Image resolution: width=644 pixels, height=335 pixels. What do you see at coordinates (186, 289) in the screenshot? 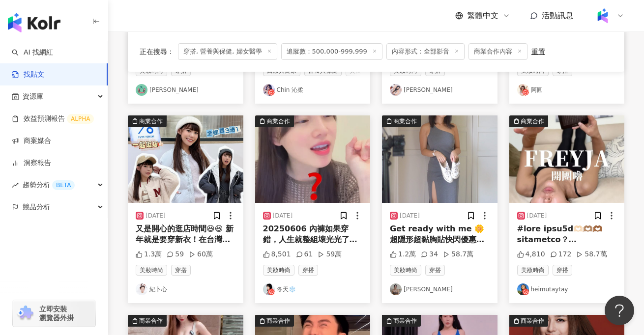
I see `a: KOL Avatar紀卜心` at bounding box center [186, 289].